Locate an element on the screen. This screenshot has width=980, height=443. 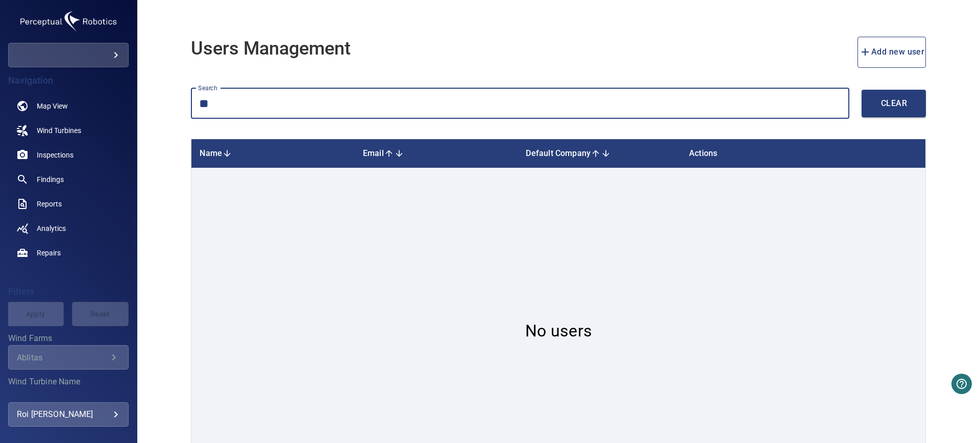
span: Clear is located at coordinates (893, 103).